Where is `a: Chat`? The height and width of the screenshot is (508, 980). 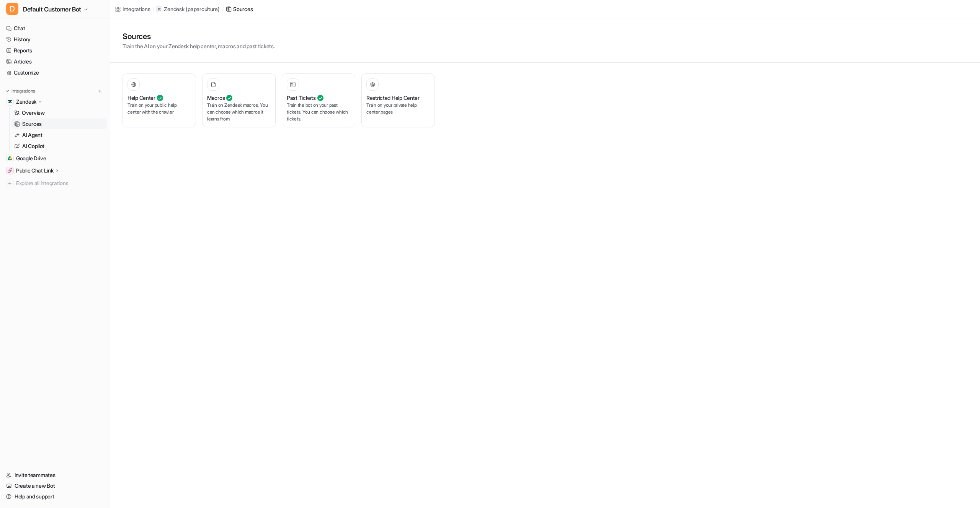
a: Chat is located at coordinates (55, 29).